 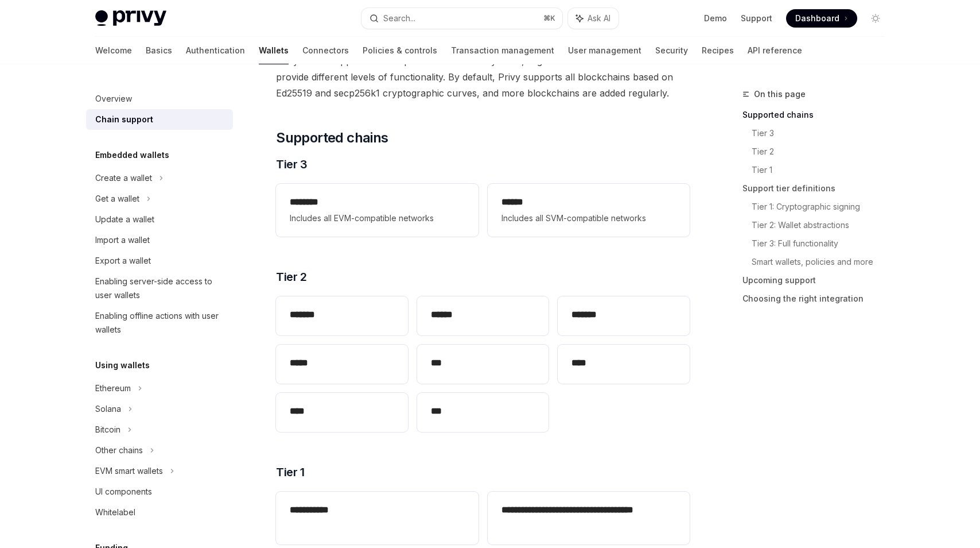 What do you see at coordinates (124, 219) in the screenshot?
I see `div: Update a wallet` at bounding box center [124, 219].